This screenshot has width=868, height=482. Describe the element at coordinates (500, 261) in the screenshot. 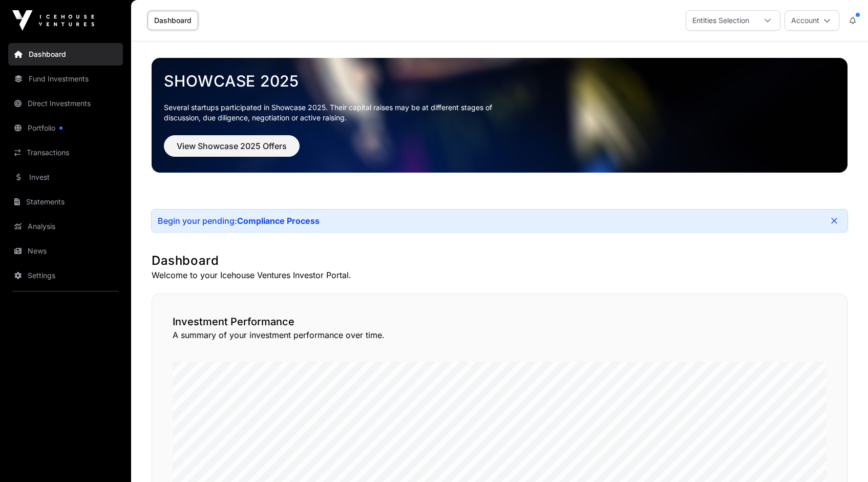

I see `h1: Dashboard` at that location.